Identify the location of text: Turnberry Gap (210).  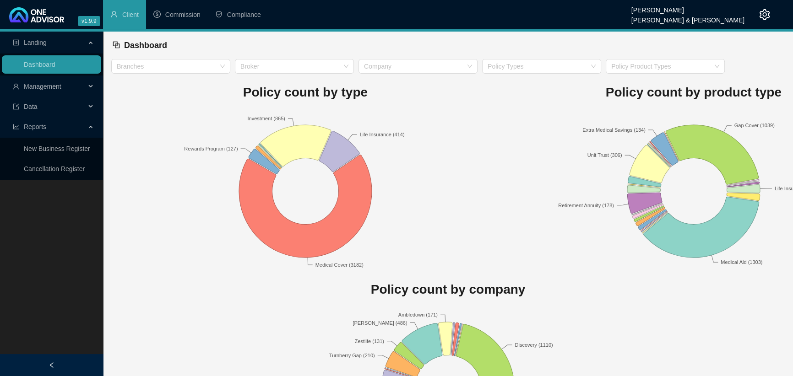
(352, 356).